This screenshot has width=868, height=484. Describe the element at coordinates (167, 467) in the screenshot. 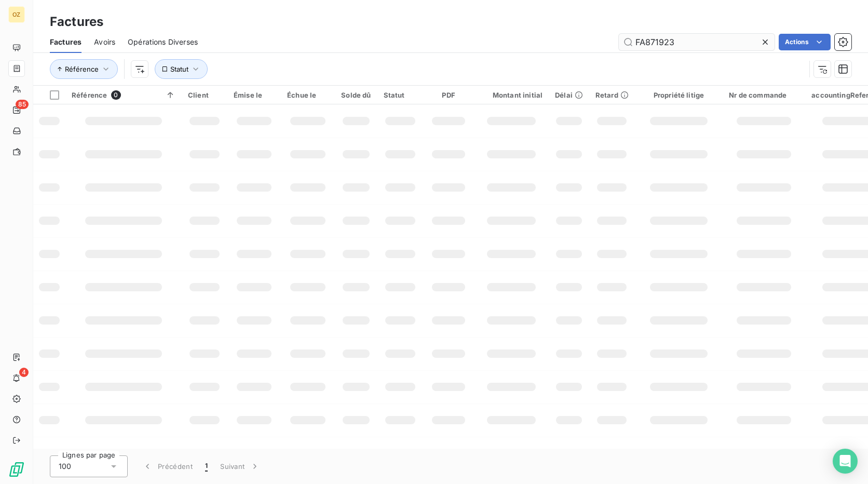

I see `button: Précédent` at that location.